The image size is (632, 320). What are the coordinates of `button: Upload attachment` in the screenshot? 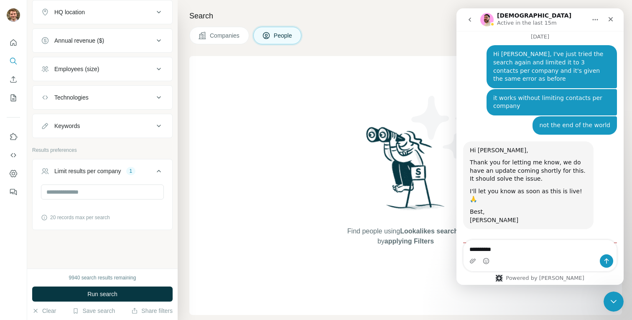 It's located at (16, 253).